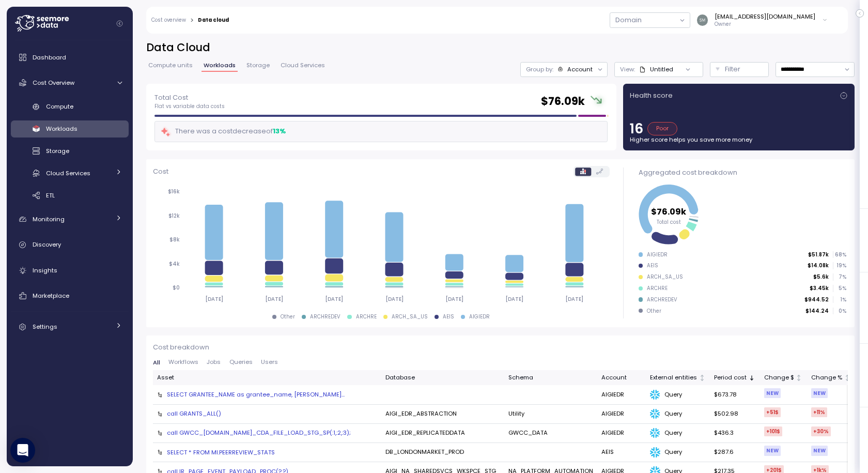  What do you see at coordinates (194, 414) in the screenshot?
I see `div: call GRANTS_ALL()` at bounding box center [194, 414].